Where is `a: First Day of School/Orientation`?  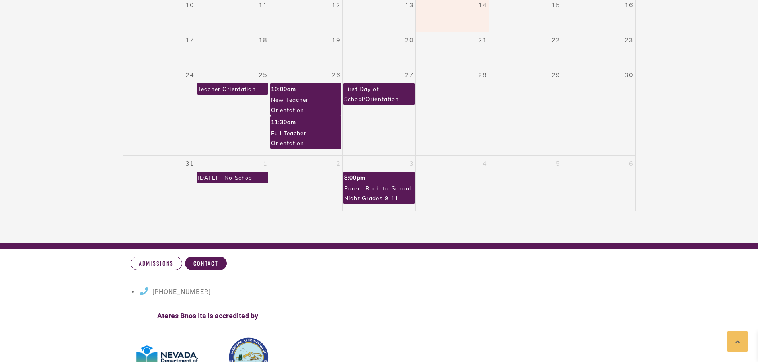
a: First Day of School/Orientation is located at coordinates (379, 94).